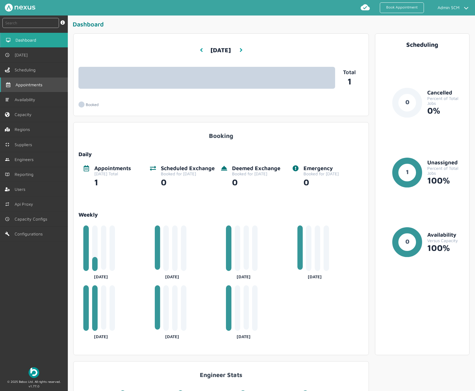  What do you see at coordinates (350, 81) in the screenshot?
I see `a: 1` at bounding box center [350, 81].